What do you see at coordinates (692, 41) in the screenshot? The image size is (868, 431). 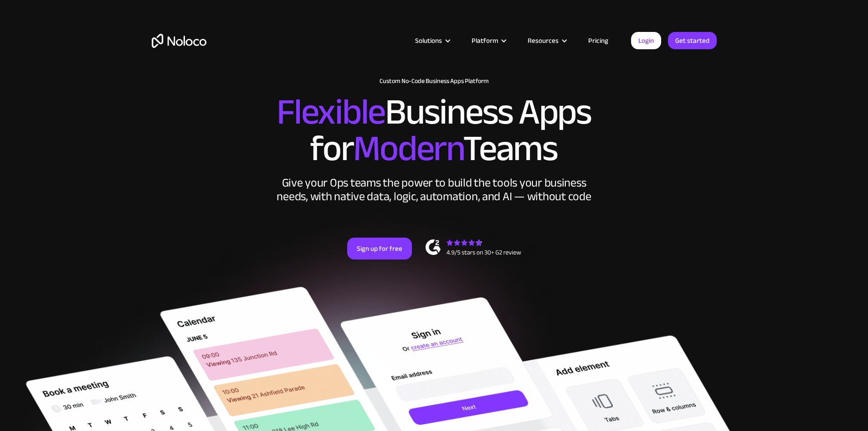 I see `a: Get started` at bounding box center [692, 41].